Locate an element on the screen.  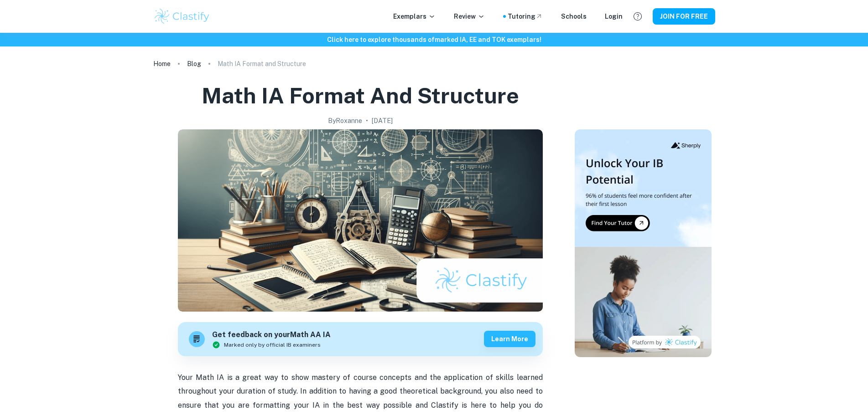
a: Tutoring is located at coordinates (525, 17).